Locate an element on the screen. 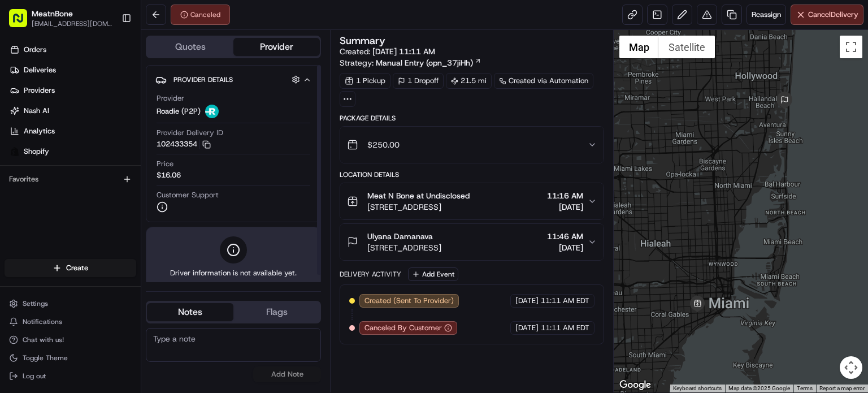  button: Provider Details is located at coordinates (233, 79).